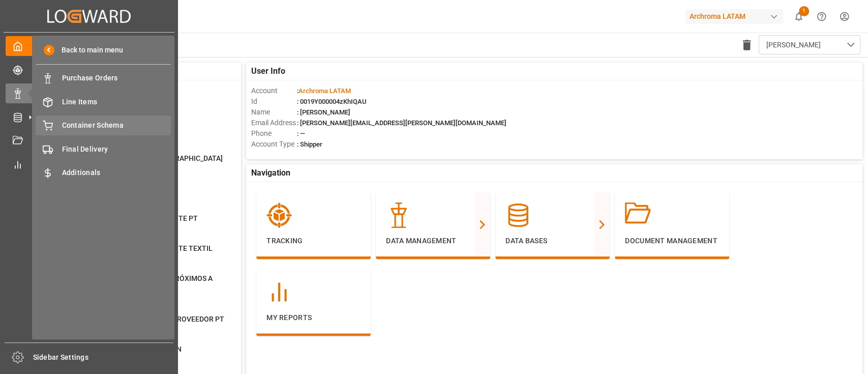  What do you see at coordinates (88, 50) in the screenshot?
I see `span: Back to main menu` at bounding box center [88, 50].